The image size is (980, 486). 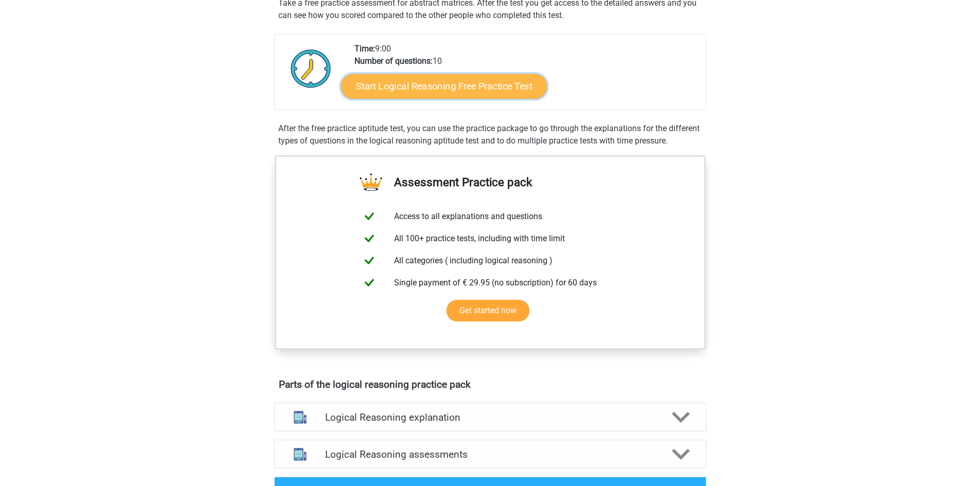 I want to click on b: Number of questions:, so click(x=393, y=61).